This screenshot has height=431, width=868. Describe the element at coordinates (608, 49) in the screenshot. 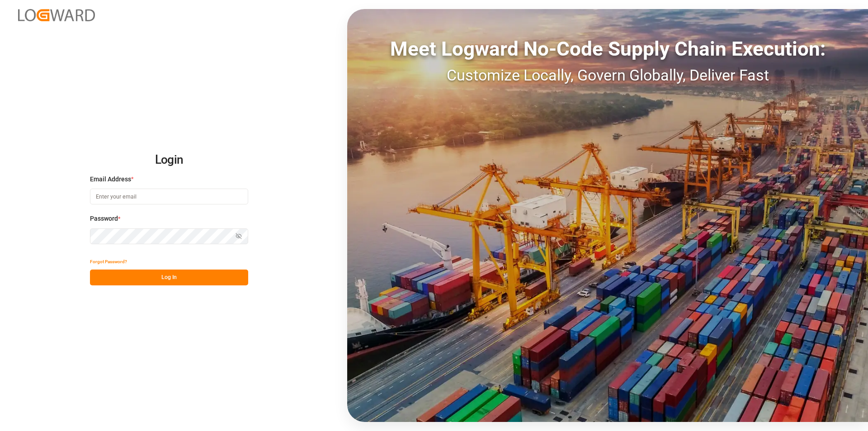

I see `div: Meet Logward No-Code Supply Chain Execution:` at that location.